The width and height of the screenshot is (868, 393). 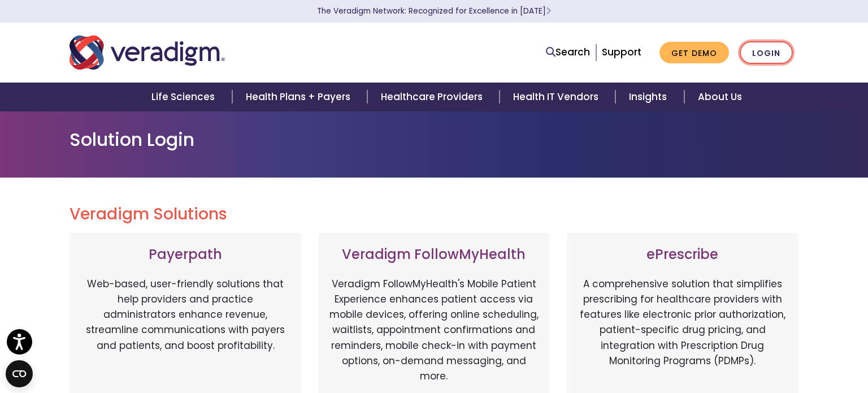 What do you see at coordinates (694, 52) in the screenshot?
I see `a: Get Demo` at bounding box center [694, 52].